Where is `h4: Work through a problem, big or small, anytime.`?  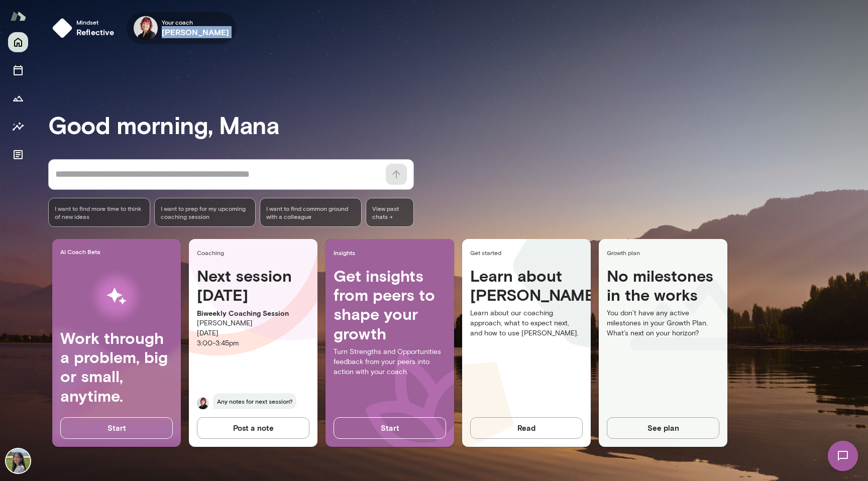
h4: Work through a problem, big or small, anytime. is located at coordinates (117, 367).